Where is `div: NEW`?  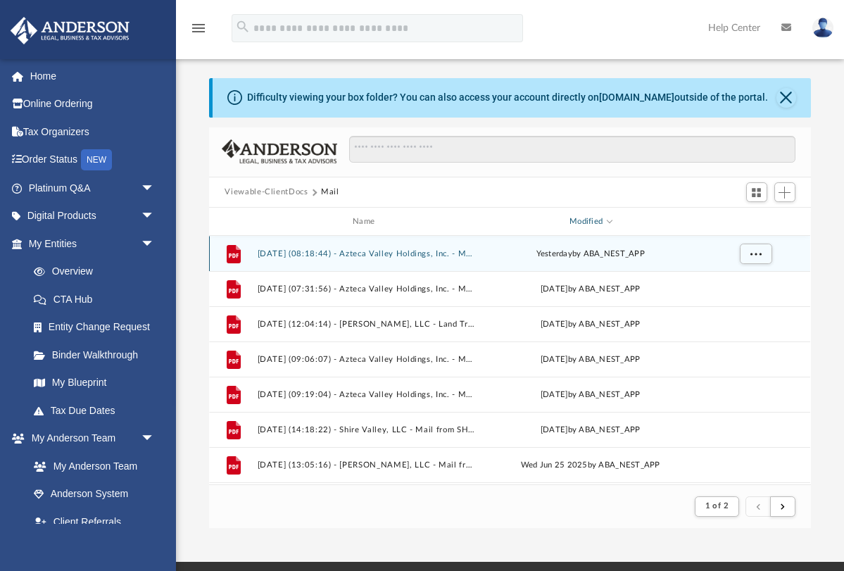
div: NEW is located at coordinates (96, 160).